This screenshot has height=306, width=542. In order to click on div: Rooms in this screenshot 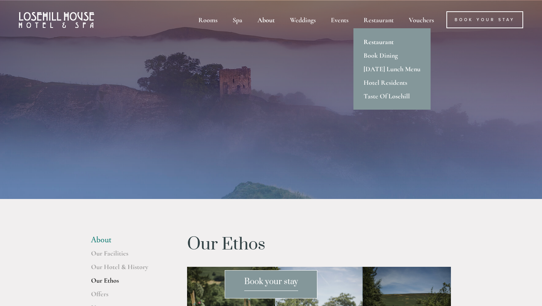, I will do `click(208, 20)`.